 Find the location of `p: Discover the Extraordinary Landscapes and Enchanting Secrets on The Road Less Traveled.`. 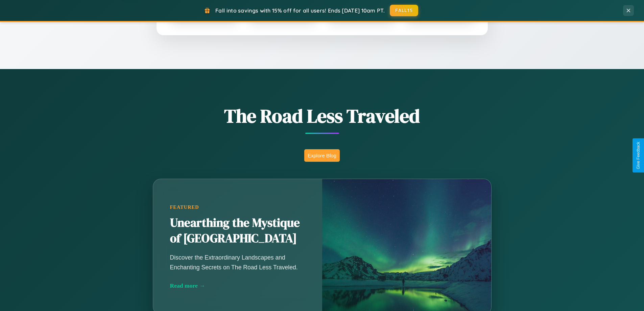

p: Discover the Extraordinary Landscapes and Enchanting Secrets on The Road Less Traveled. is located at coordinates (238, 262).